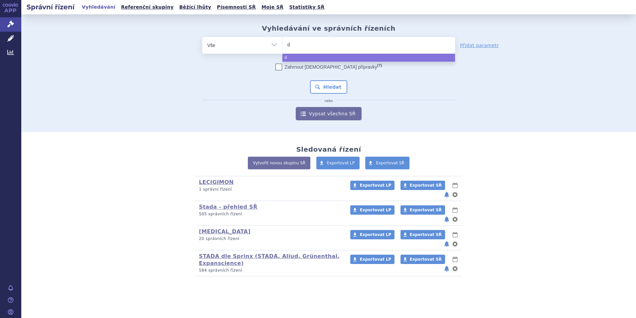  I want to click on p: 20 správních řízení, so click(270, 238).